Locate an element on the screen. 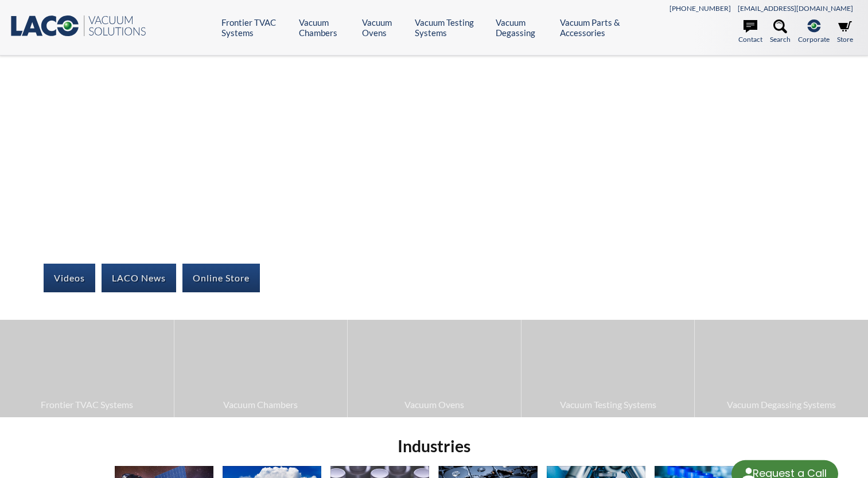 The width and height of the screenshot is (868, 478). span: Vacuum Degassing Systems is located at coordinates (781, 404).